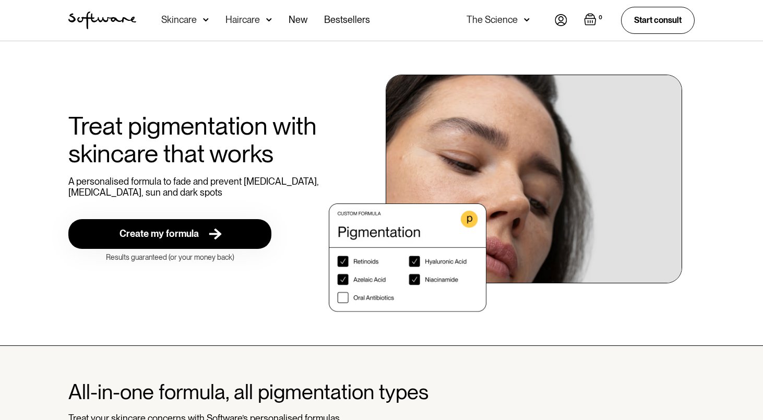 Image resolution: width=763 pixels, height=420 pixels. I want to click on div: Create my formula, so click(159, 234).